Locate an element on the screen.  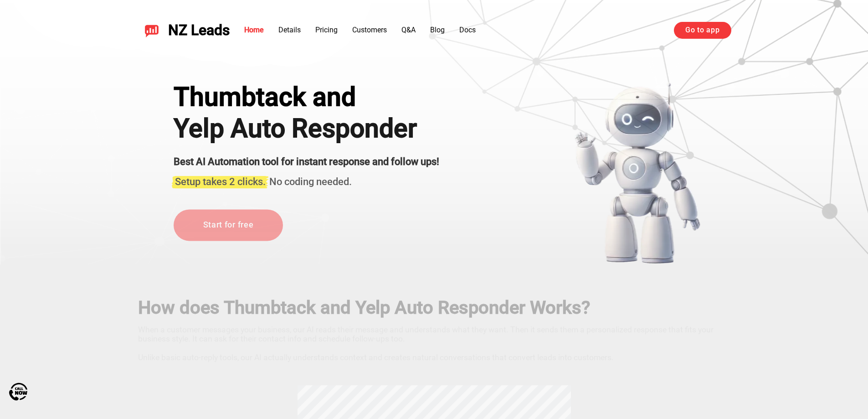
a: Pricing is located at coordinates (327, 30).